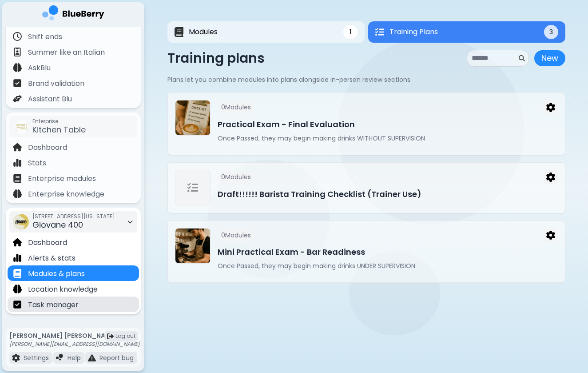  What do you see at coordinates (388, 266) in the screenshot?
I see `p: Once Passed, they may begin making drinks UNDER SUPERVISION` at bounding box center [388, 266].